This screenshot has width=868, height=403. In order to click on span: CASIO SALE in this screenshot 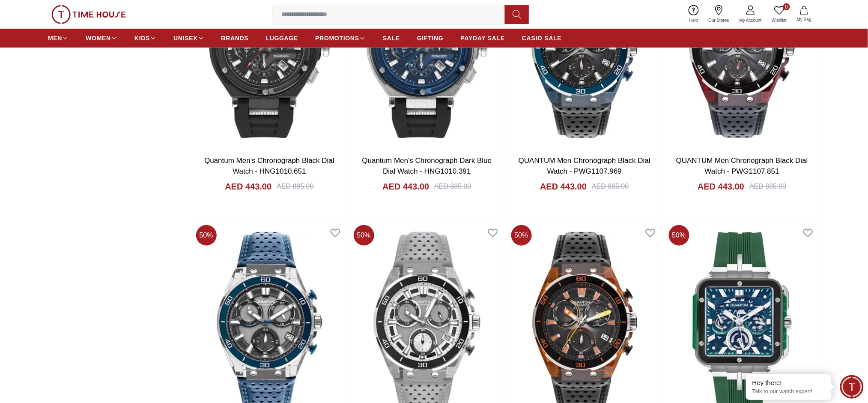, I will do `click(542, 38)`.